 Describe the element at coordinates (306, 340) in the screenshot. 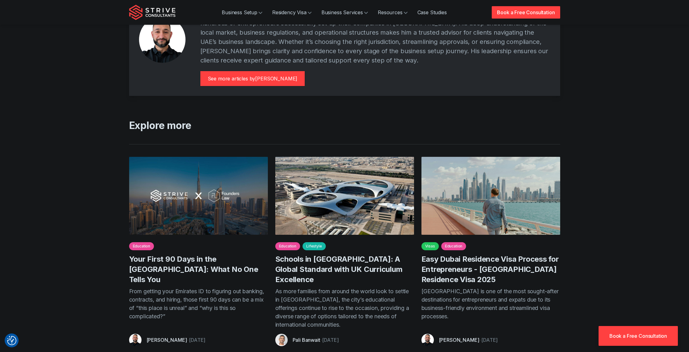

I see `a: Pali Banwait` at that location.